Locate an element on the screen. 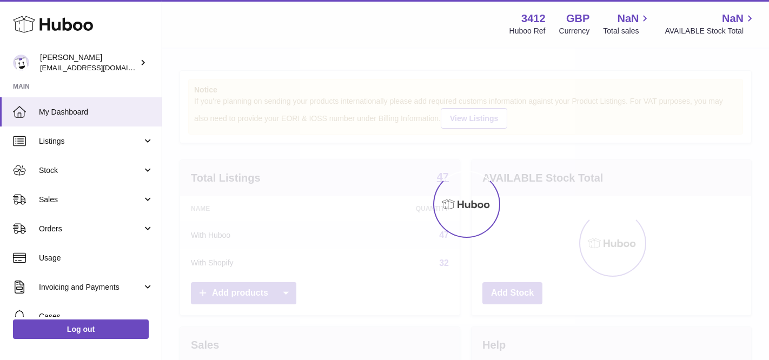  a: NaN AVAILABLE Stock Total is located at coordinates (710, 24).